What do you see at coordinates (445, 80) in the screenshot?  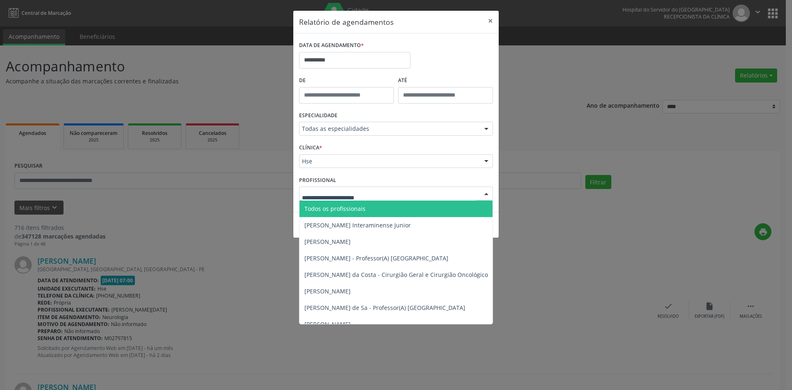 I see `label: ATÉ` at bounding box center [445, 80].